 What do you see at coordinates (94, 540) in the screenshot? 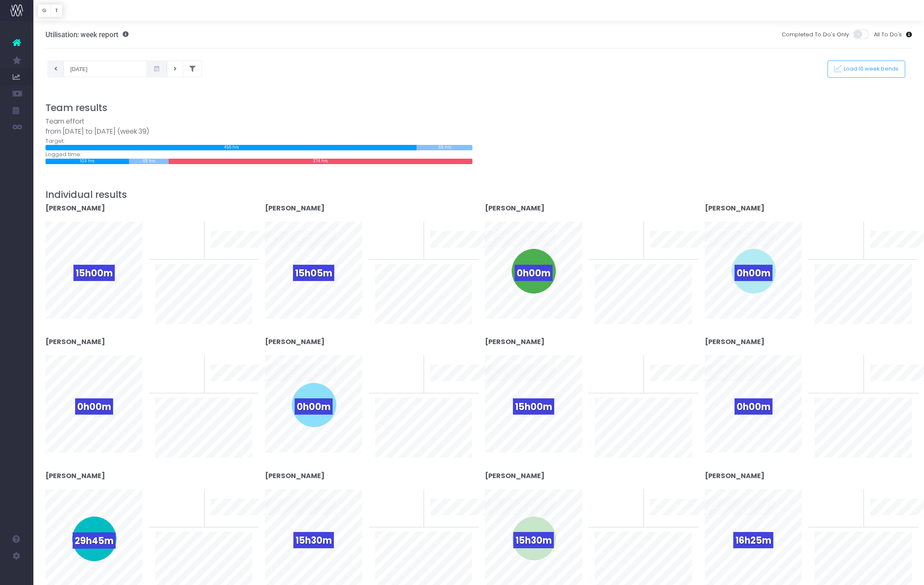
I see `span: 29h45m` at bounding box center [94, 540].